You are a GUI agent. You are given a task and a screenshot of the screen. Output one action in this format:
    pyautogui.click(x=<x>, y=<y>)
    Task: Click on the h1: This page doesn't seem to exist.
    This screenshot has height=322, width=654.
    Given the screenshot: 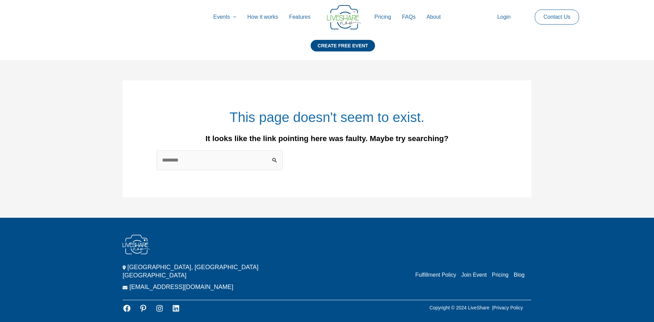 What is the action you would take?
    pyautogui.click(x=327, y=117)
    